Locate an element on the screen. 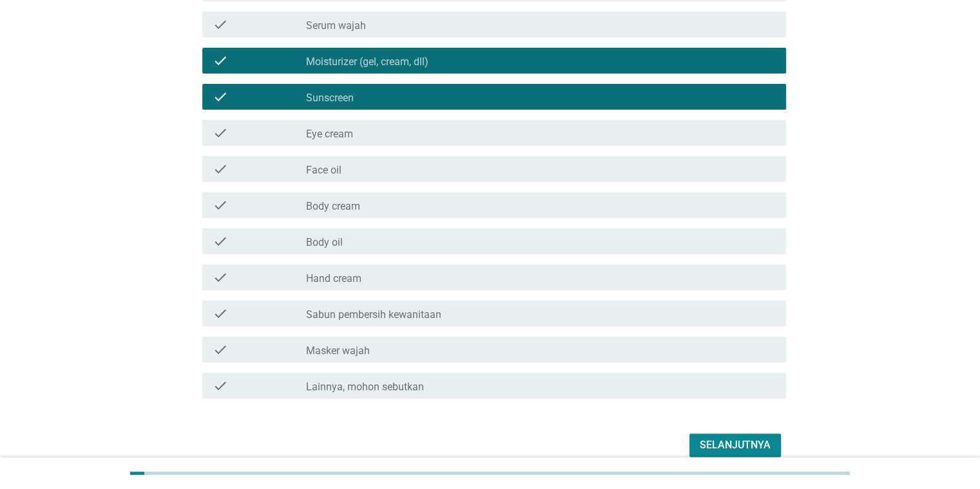  button: Selanjutnya is located at coordinates (736, 445).